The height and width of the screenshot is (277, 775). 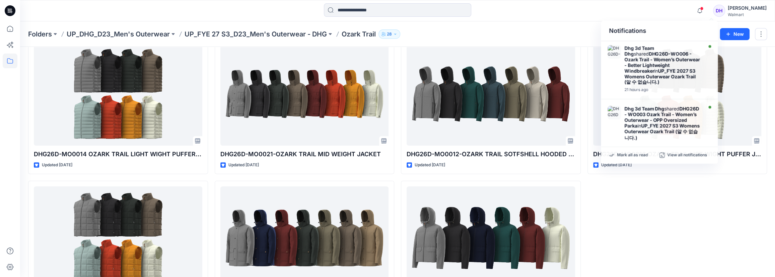 What do you see at coordinates (305, 94) in the screenshot?
I see `a: DHG26D-MO0021-OZARK TRAIL MID WEIGHT JACKET` at bounding box center [305, 94].